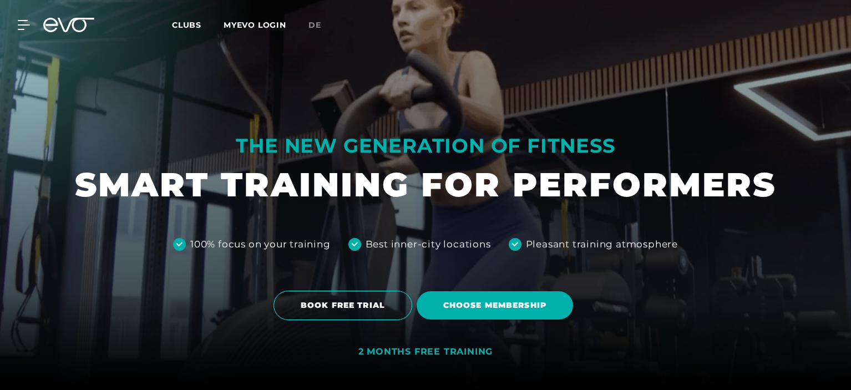 The height and width of the screenshot is (390, 851). What do you see at coordinates (495, 305) in the screenshot?
I see `font: Choose membership` at bounding box center [495, 305].